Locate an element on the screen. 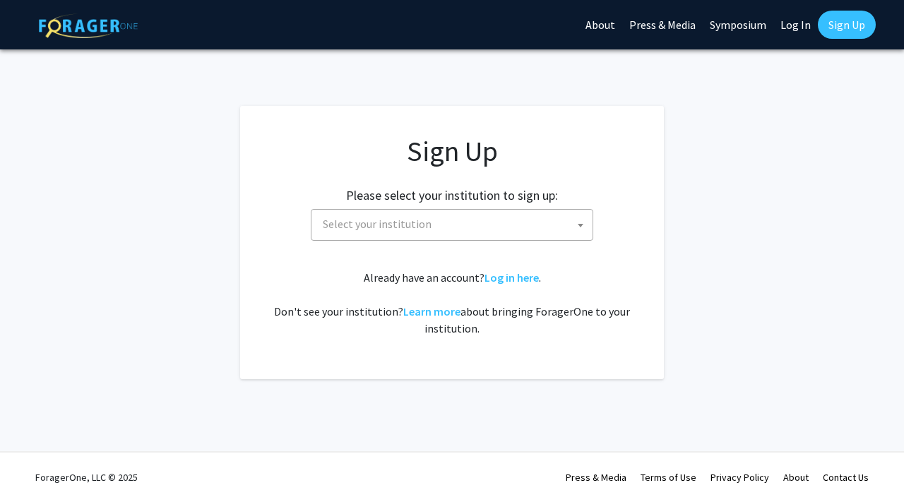  a: About is located at coordinates (796, 477).